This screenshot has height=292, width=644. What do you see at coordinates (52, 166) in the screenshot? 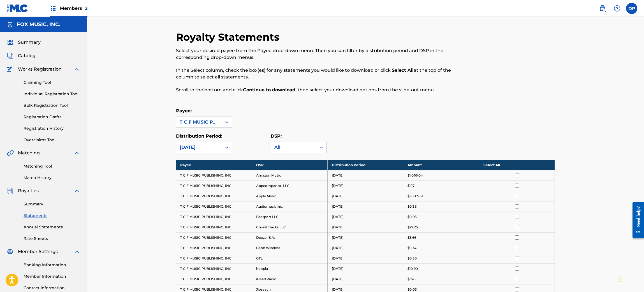
I see `a: Matching Tool` at bounding box center [52, 166].